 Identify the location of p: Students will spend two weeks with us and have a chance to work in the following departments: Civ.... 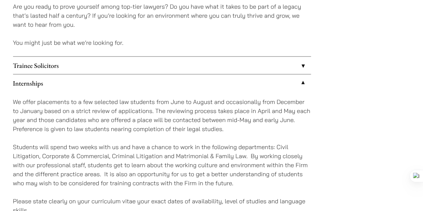
(162, 165).